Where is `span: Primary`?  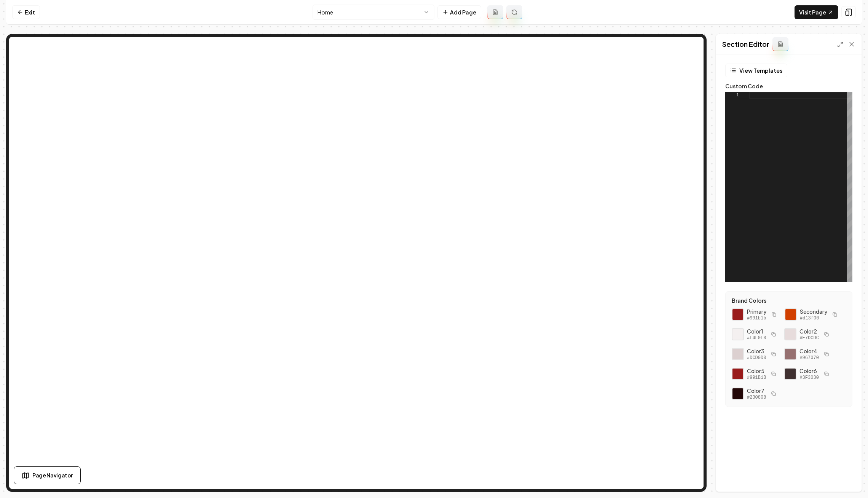
span: Primary is located at coordinates (757, 312).